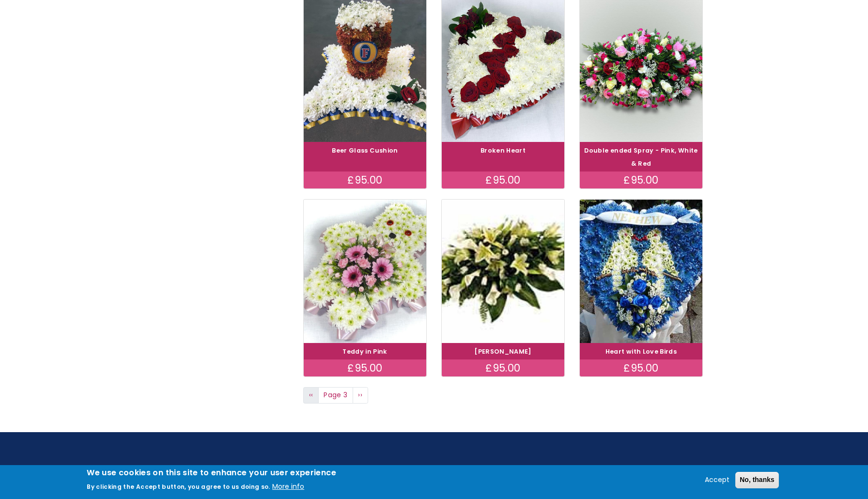 The image size is (868, 499). Describe the element at coordinates (365, 271) in the screenshot. I see `img: Teddy in Pink` at that location.